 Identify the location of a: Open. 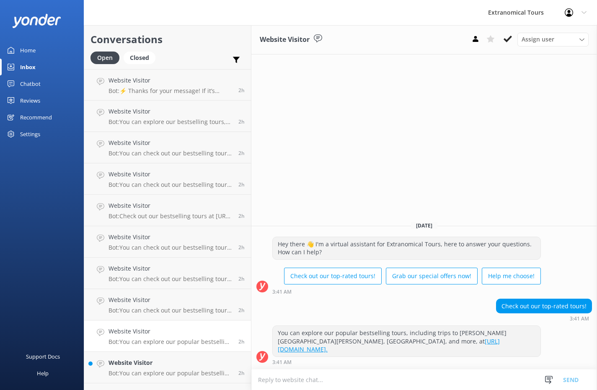
(107, 57).